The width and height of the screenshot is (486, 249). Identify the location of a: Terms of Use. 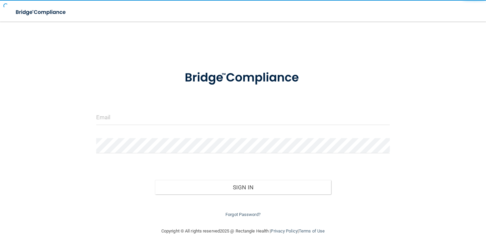
(311, 231).